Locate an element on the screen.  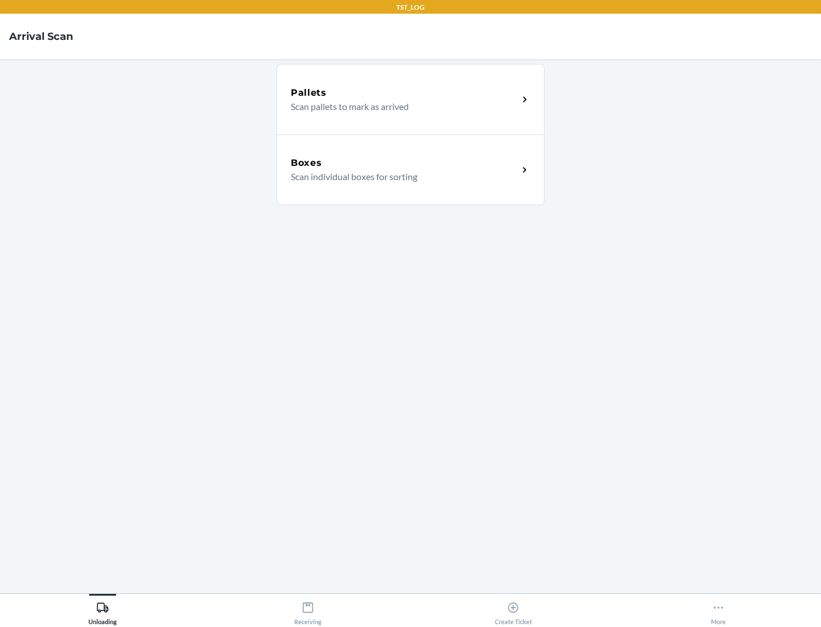
h5: Pallets is located at coordinates (308, 93).